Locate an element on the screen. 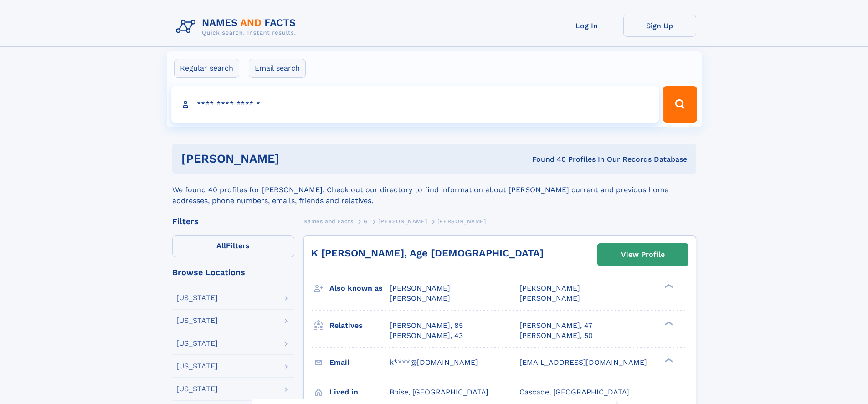 The image size is (868, 404). div: Found 40 Profiles In Our Records Database is located at coordinates (546, 160).